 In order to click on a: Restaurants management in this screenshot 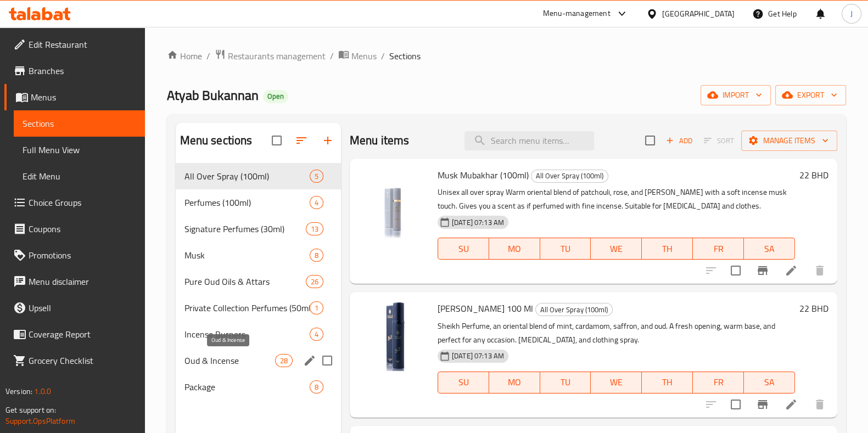, I will do `click(270, 56)`.